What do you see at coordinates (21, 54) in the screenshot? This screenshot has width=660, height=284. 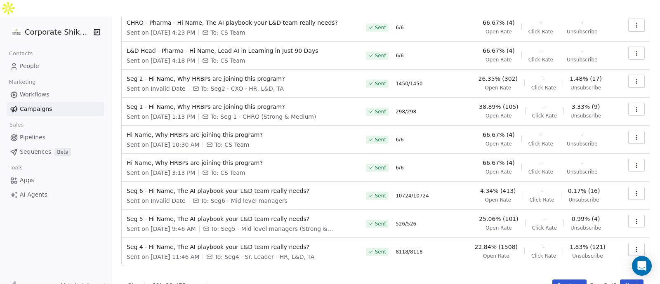 I see `span: Contacts` at bounding box center [21, 54].